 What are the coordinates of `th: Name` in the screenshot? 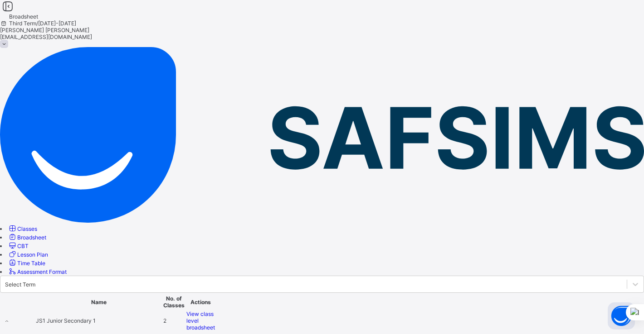 It's located at (98, 302).